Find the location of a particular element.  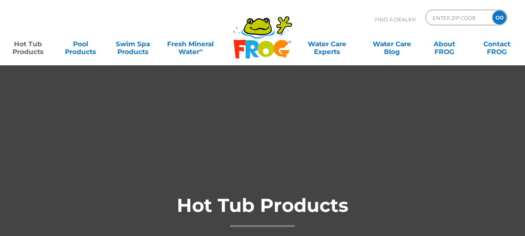

a: Water CareBlog is located at coordinates (392, 44).